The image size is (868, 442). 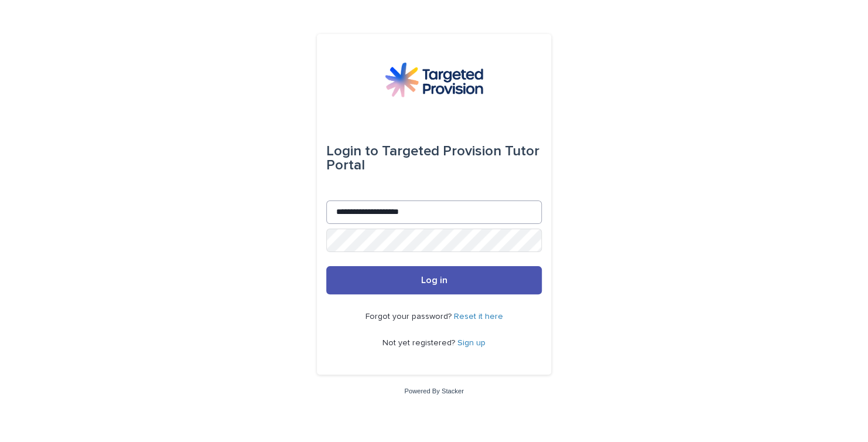 I want to click on div: Targeted Provision Tutor Portal, so click(x=434, y=159).